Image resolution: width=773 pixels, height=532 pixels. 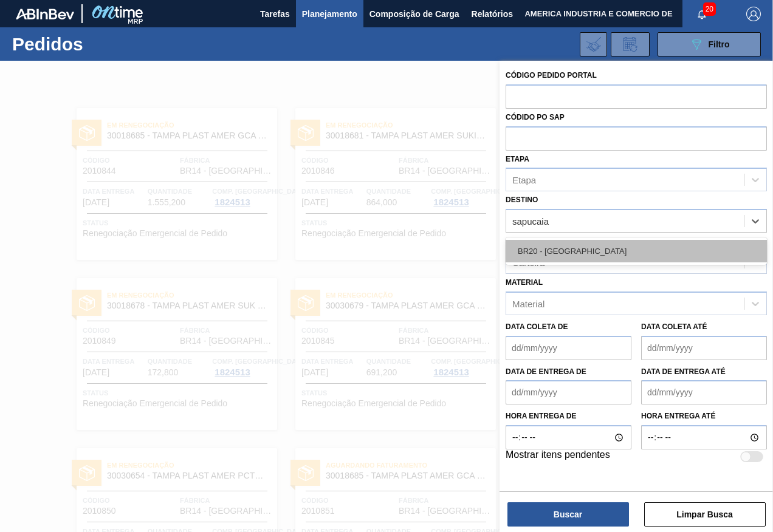 What do you see at coordinates (674, 327) in the screenshot?
I see `label: Data coleta até` at bounding box center [674, 327].